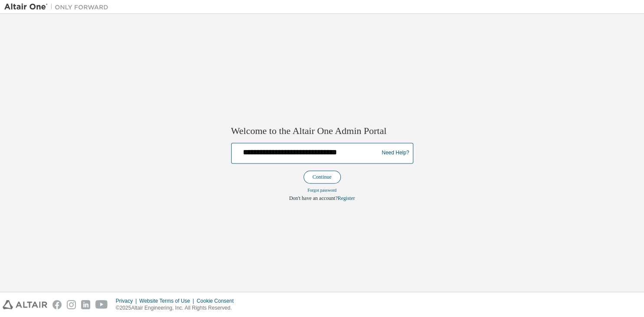 This screenshot has height=317, width=644. What do you see at coordinates (57, 305) in the screenshot?
I see `img: facebook.svg` at bounding box center [57, 305].